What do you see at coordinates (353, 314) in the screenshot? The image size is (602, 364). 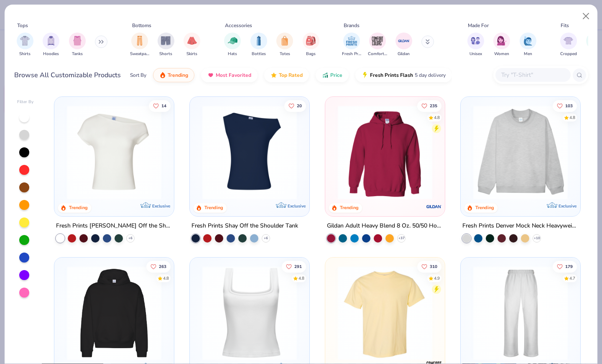 I see `img: 63ed7c8a-03b3-4701-9f69-be4b1adc9c5f` at bounding box center [353, 314].